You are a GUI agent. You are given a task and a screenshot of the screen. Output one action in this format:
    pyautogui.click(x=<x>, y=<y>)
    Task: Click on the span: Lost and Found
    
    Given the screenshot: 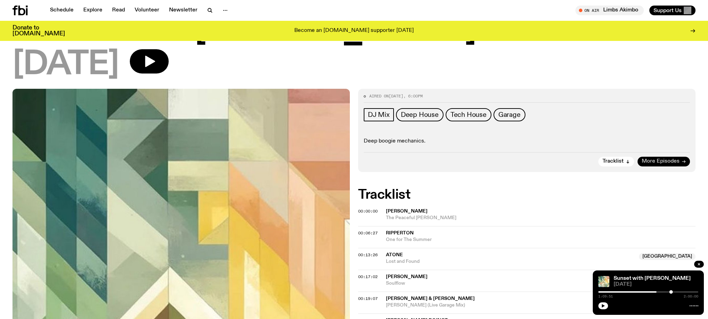 What is the action you would take?
    pyautogui.click(x=510, y=262)
    